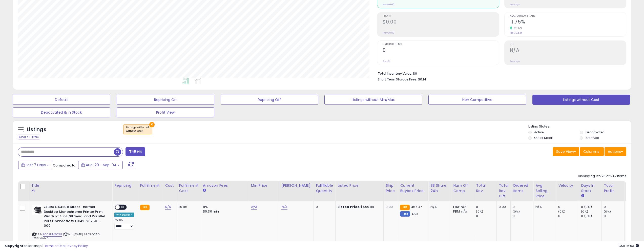 The height and width of the screenshot is (251, 644). Describe the element at coordinates (14, 246) in the screenshot. I see `strong: Copyright` at that location.